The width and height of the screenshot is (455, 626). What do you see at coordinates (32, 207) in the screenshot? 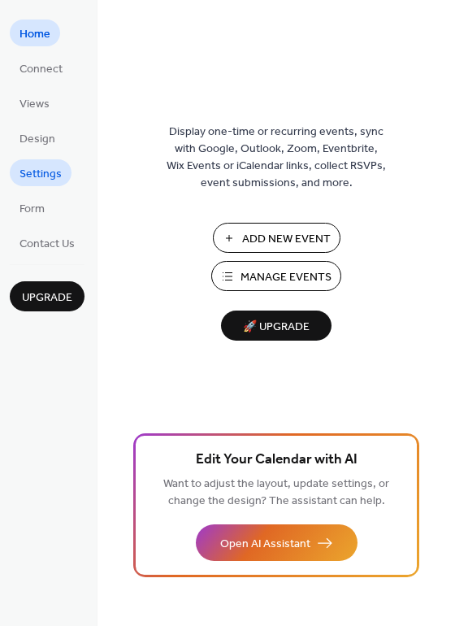
I see `a: Form` at bounding box center [32, 207].